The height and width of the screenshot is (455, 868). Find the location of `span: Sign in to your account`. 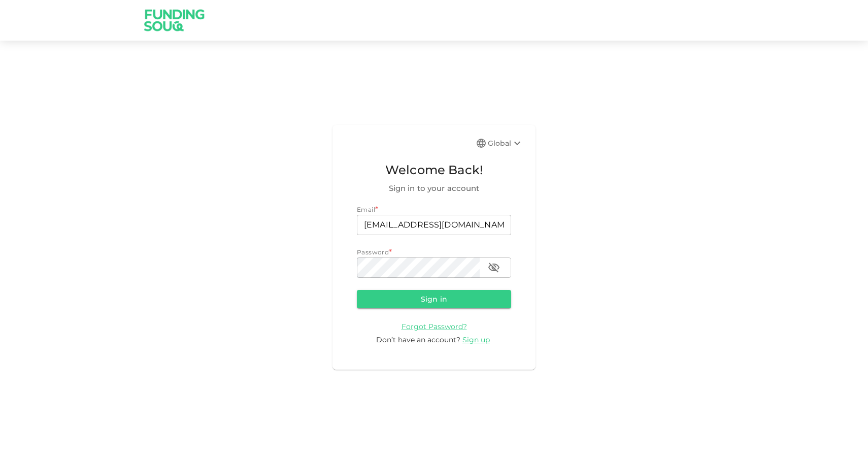

span: Sign in to your account is located at coordinates (434, 188).